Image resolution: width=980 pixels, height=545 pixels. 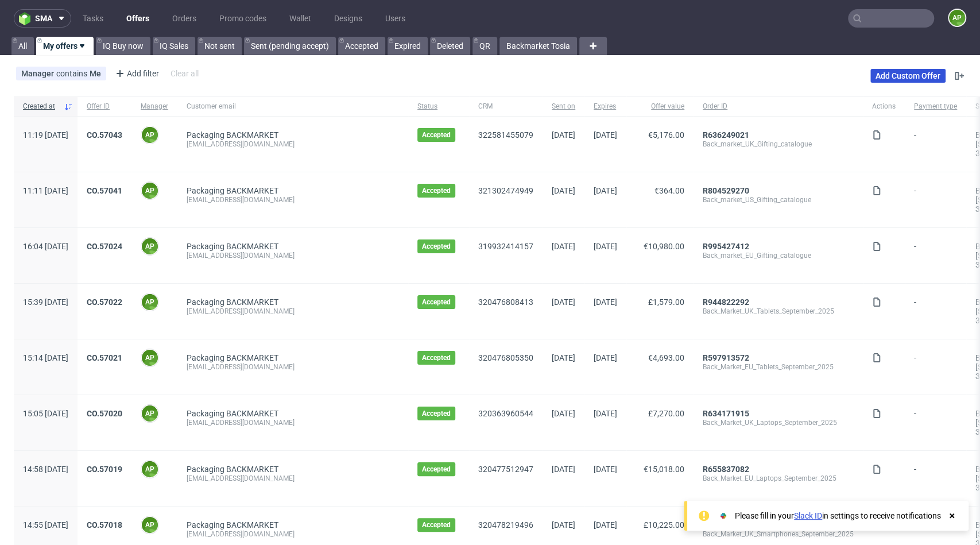 What do you see at coordinates (104, 106) in the screenshot?
I see `span: Offer ID` at bounding box center [104, 106].